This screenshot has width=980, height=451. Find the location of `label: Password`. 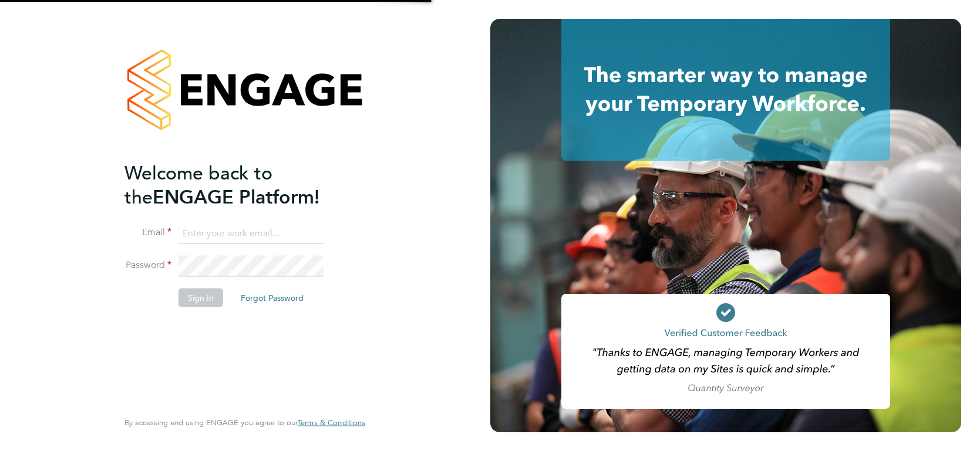

label: Password is located at coordinates (148, 265).